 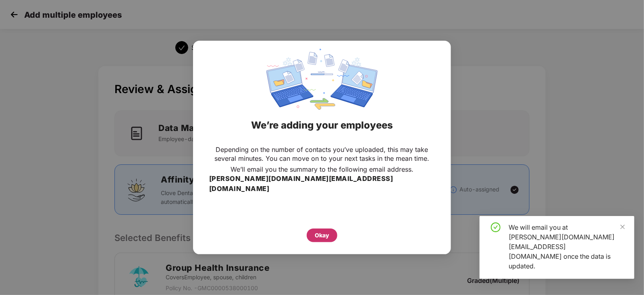 I want to click on div: Okay, so click(x=322, y=235).